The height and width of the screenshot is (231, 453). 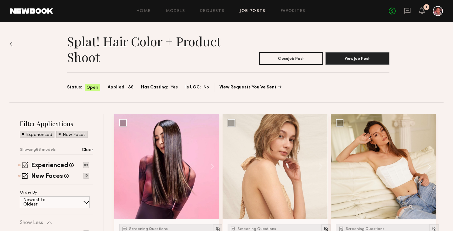 I want to click on span: Has Casting:, so click(x=155, y=87).